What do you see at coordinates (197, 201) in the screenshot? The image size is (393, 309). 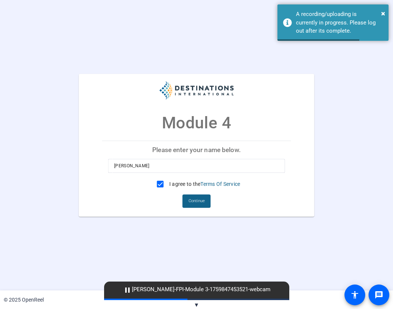 I see `button: Continue` at bounding box center [197, 201].